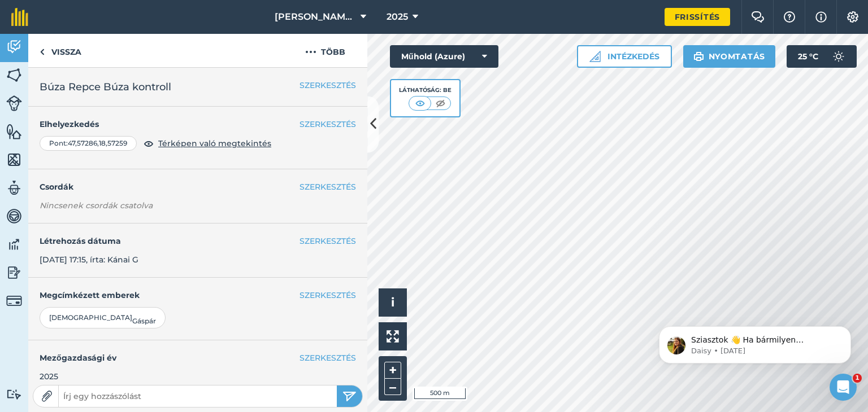 This screenshot has height=412, width=868. What do you see at coordinates (333, 52) in the screenshot?
I see `font: Több` at bounding box center [333, 52].